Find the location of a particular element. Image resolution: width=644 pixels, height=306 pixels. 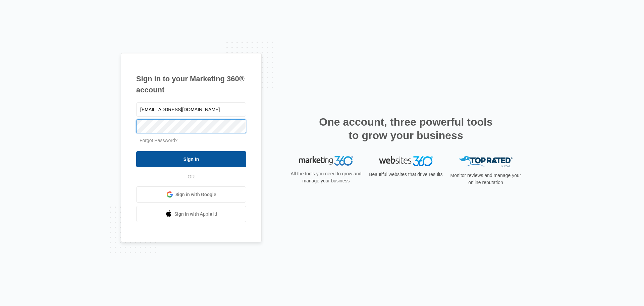

h1: Sign in to your Marketing 360® account is located at coordinates (191, 84).